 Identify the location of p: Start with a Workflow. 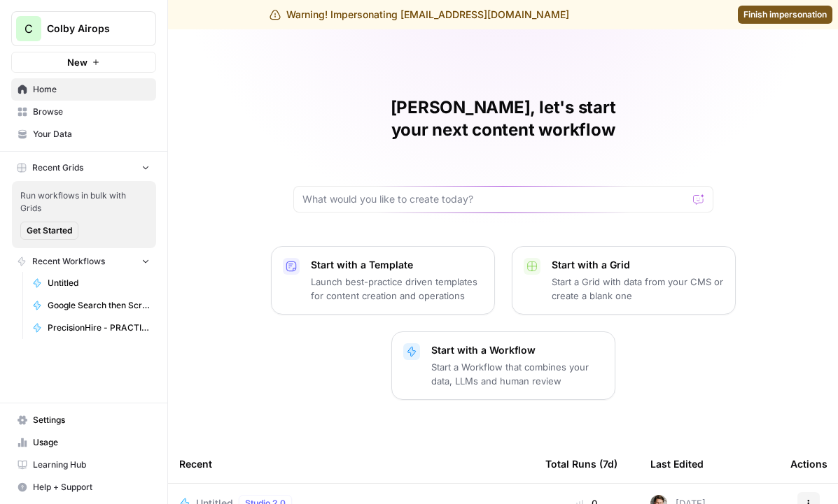
(517, 350).